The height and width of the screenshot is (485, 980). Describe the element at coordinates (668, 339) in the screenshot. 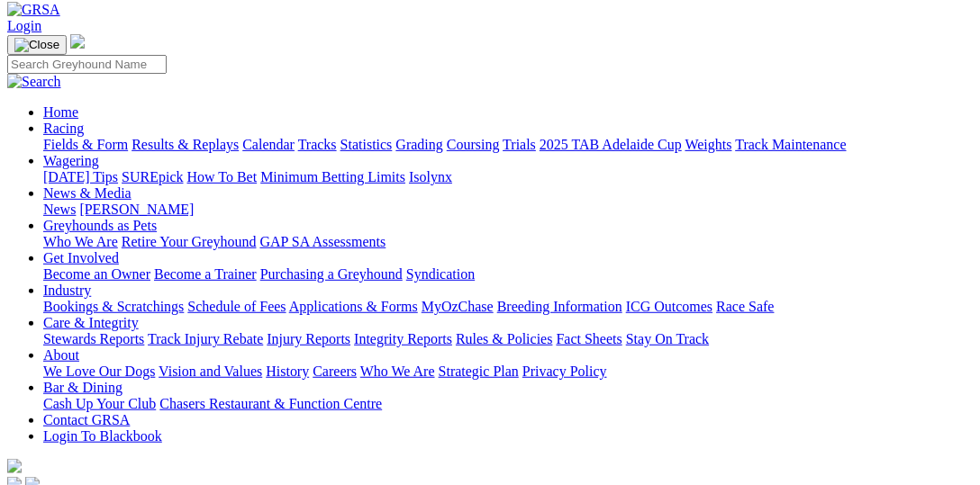

I see `a: Stay On Track` at that location.